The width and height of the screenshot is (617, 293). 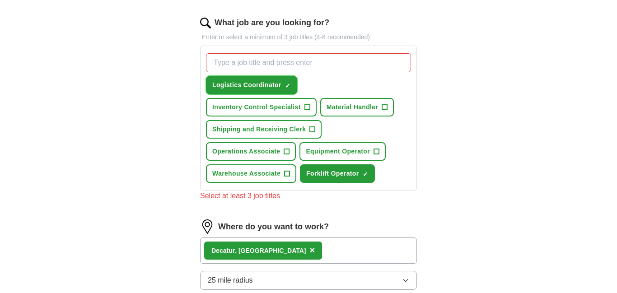 What do you see at coordinates (352, 107) in the screenshot?
I see `span: Material Handler` at bounding box center [352, 107].